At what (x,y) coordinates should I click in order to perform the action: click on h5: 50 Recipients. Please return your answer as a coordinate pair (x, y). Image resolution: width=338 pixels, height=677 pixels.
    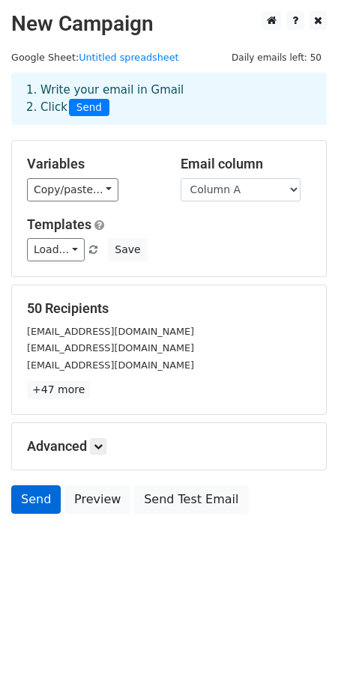
    Looking at the image, I should click on (168, 308).